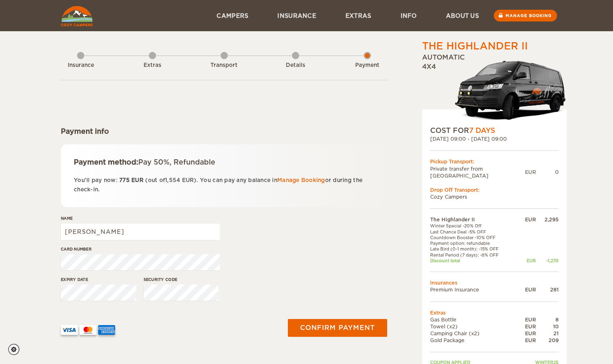 The width and height of the screenshot is (613, 364). What do you see at coordinates (172, 179) in the screenshot?
I see `span: 1,554` at bounding box center [172, 179].